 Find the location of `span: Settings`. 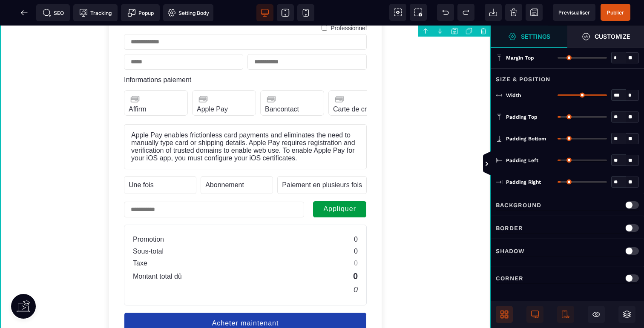

span: Settings is located at coordinates (529, 37).